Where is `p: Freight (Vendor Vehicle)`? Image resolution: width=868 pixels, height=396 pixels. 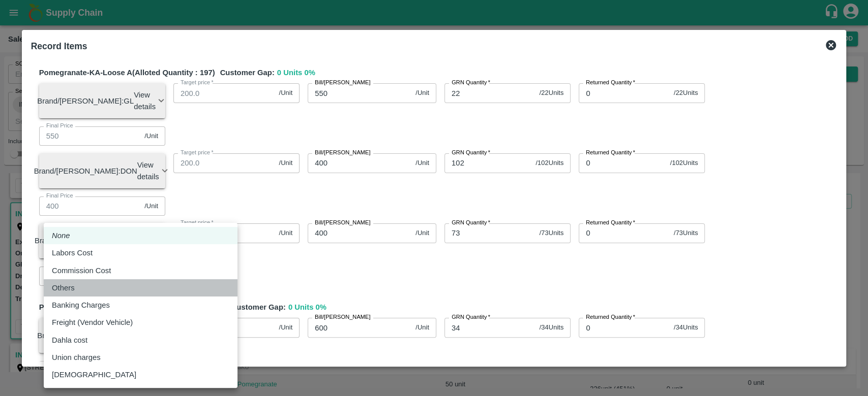
p: Freight (Vendor Vehicle) is located at coordinates (92, 323).